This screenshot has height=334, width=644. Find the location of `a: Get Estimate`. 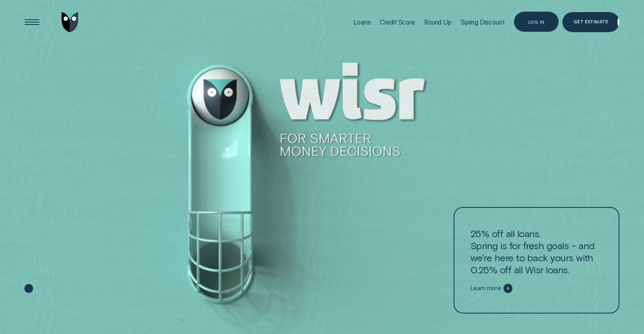

a: Get Estimate is located at coordinates (591, 22).